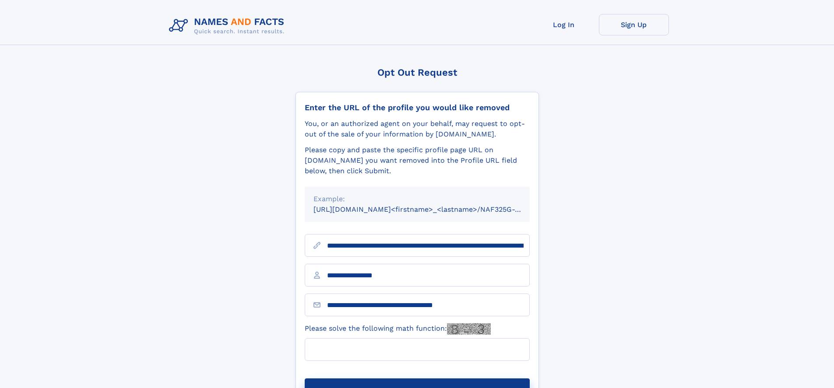 This screenshot has width=834, height=388. I want to click on div: Example:, so click(417, 199).